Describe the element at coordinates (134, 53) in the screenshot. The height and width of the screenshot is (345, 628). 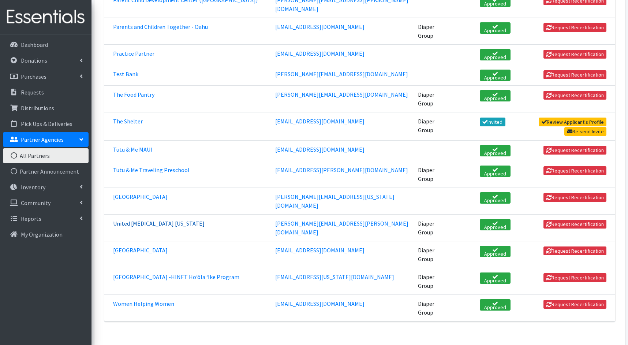
I see `a: Practice Partner` at that location.